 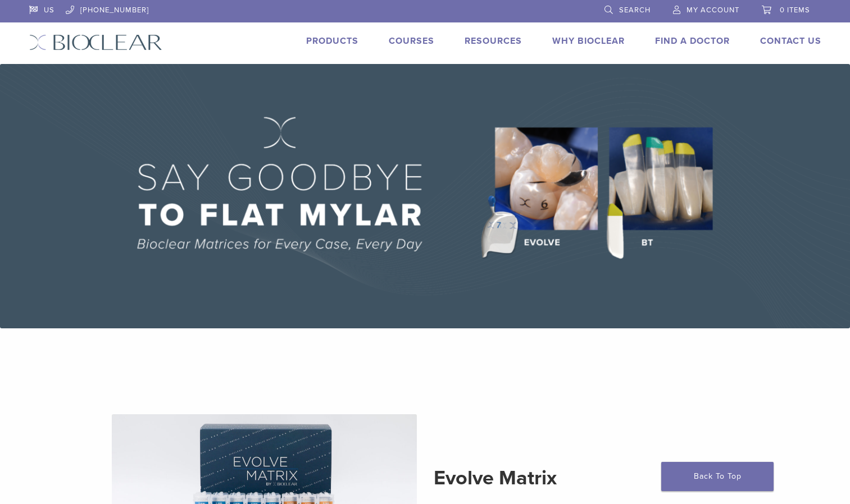 What do you see at coordinates (493, 41) in the screenshot?
I see `a: Resources` at bounding box center [493, 41].